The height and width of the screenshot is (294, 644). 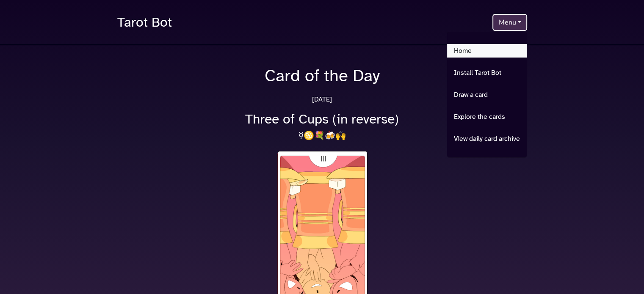 What do you see at coordinates (487, 51) in the screenshot?
I see `a: Home` at bounding box center [487, 51].